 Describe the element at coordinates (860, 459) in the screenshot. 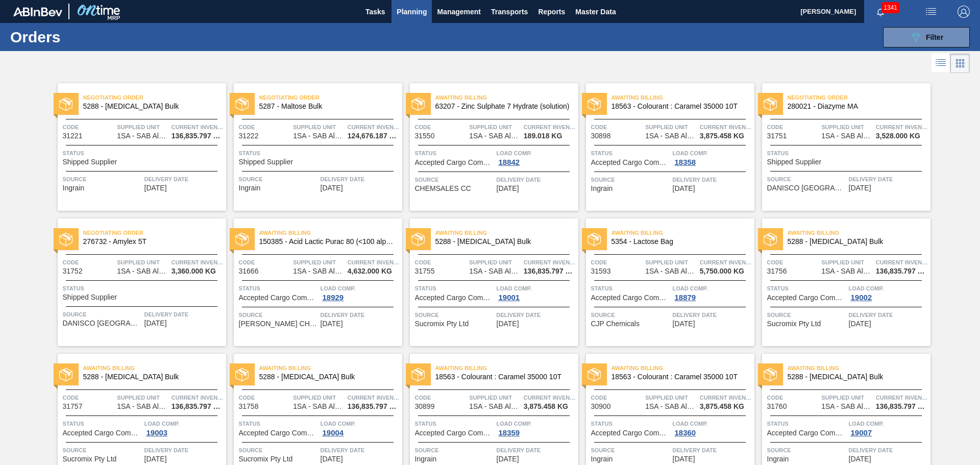

I see `span: 09/30/2025` at that location.